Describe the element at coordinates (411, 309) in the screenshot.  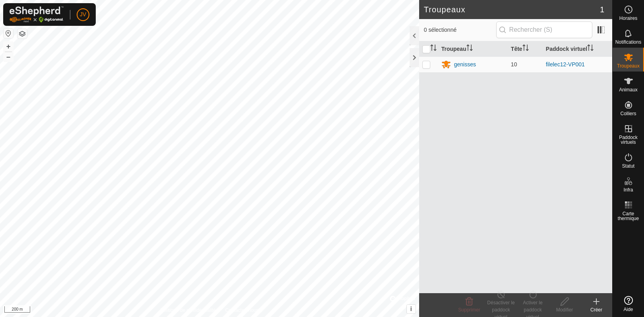
I see `button: i` at that location.